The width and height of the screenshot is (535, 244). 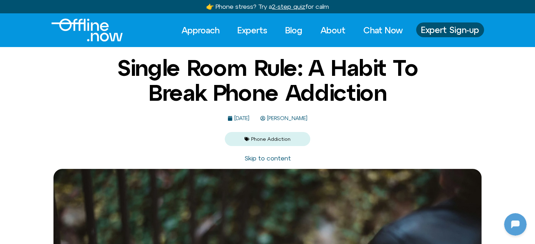 I want to click on a: Expert Sign-up, so click(x=450, y=30).